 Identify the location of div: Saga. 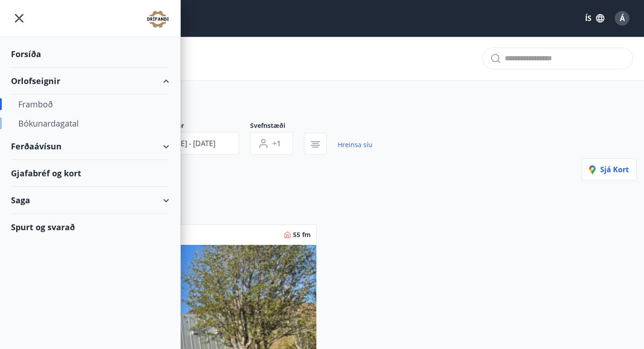
(89, 200).